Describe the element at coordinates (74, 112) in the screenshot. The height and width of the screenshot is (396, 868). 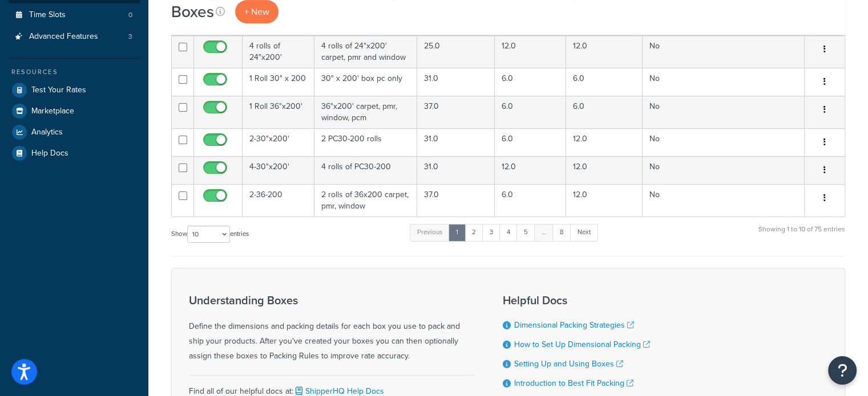
I see `a: Marketplace` at that location.